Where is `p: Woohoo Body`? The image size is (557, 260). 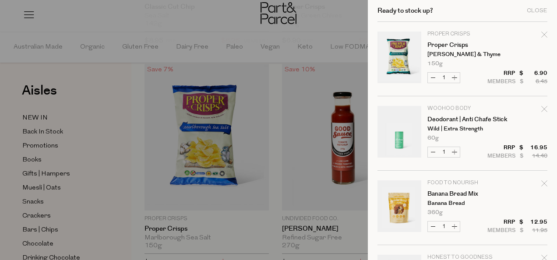 p: Woohoo Body is located at coordinates (461, 109).